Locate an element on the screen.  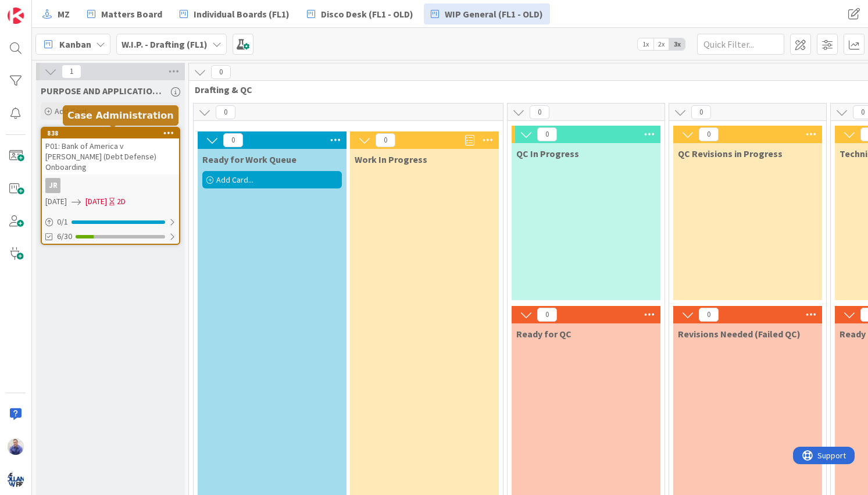
a: WIP General (FL1 - OLD) is located at coordinates (487, 14).